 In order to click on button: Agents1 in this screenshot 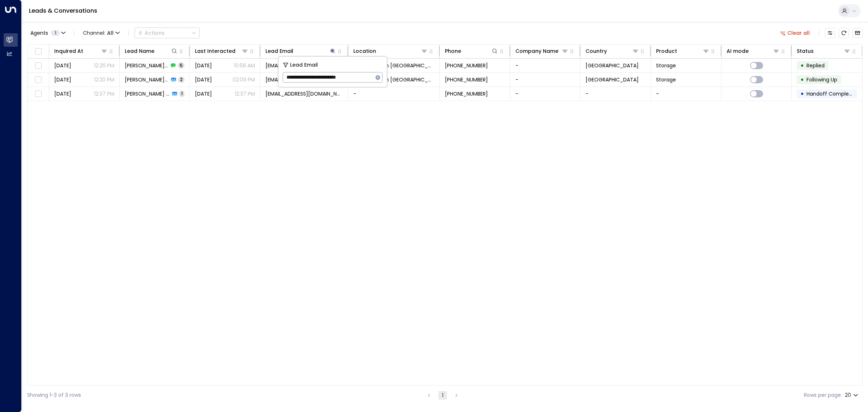, I will do `click(48, 33)`.